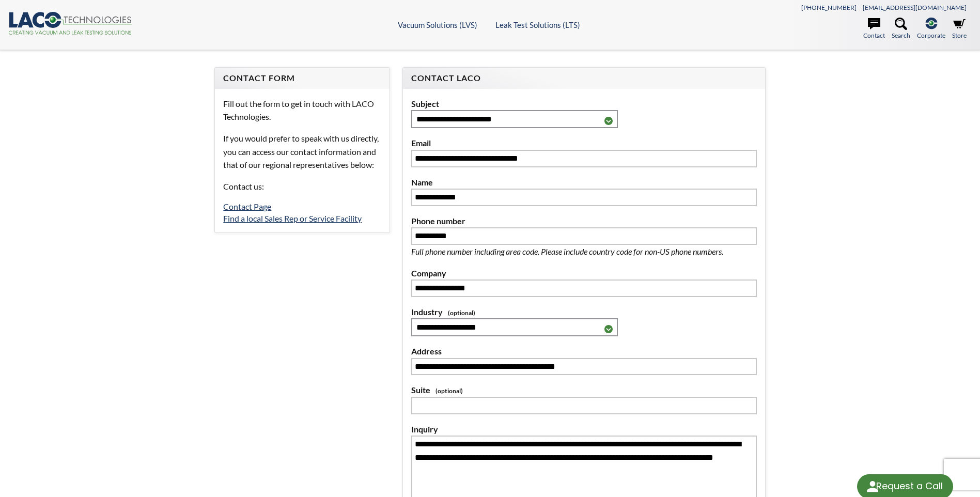  What do you see at coordinates (959, 29) in the screenshot?
I see `a: Store` at bounding box center [959, 29].